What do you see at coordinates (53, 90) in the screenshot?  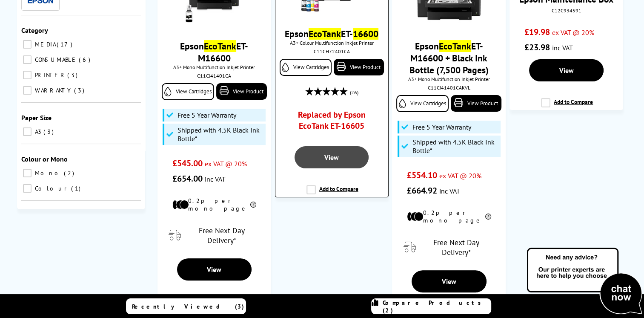 I see `span: WARRANTY` at bounding box center [53, 90].